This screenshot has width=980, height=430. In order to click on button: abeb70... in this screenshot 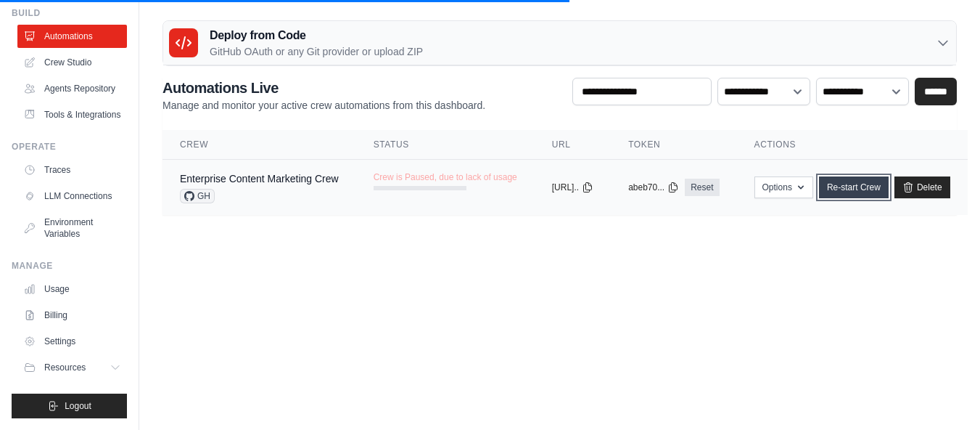, I will do `click(654, 187)`.